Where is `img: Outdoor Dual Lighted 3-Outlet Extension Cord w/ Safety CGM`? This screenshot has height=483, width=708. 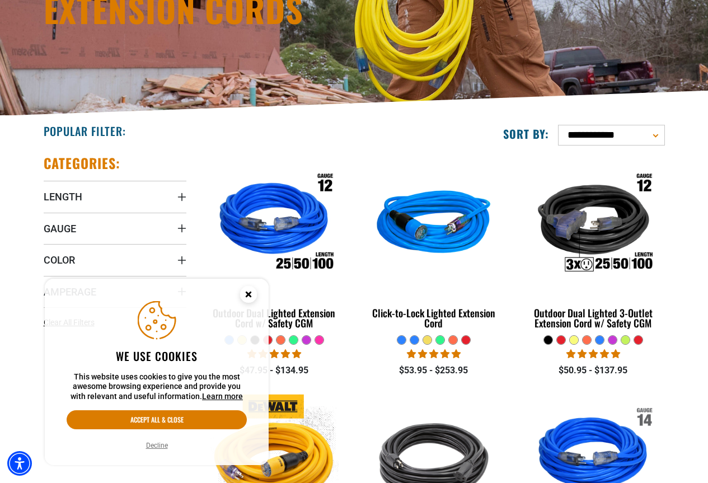 img: Outdoor Dual Lighted 3-Outlet Extension Cord w/ Safety CGM is located at coordinates (593, 224).